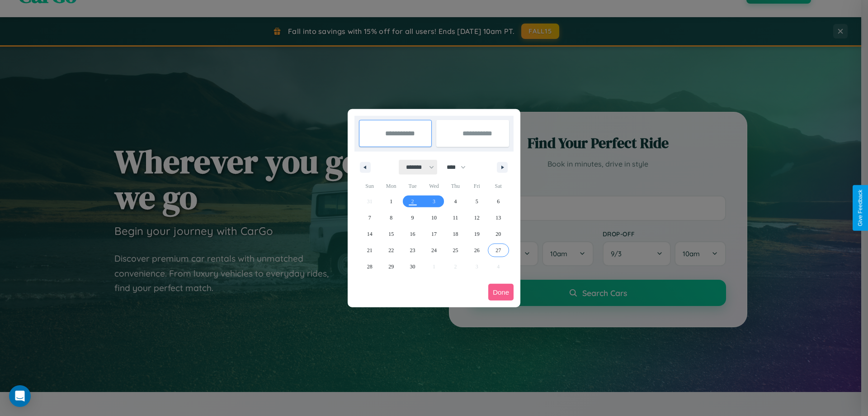 The height and width of the screenshot is (416, 868). I want to click on span: Sat, so click(498, 186).